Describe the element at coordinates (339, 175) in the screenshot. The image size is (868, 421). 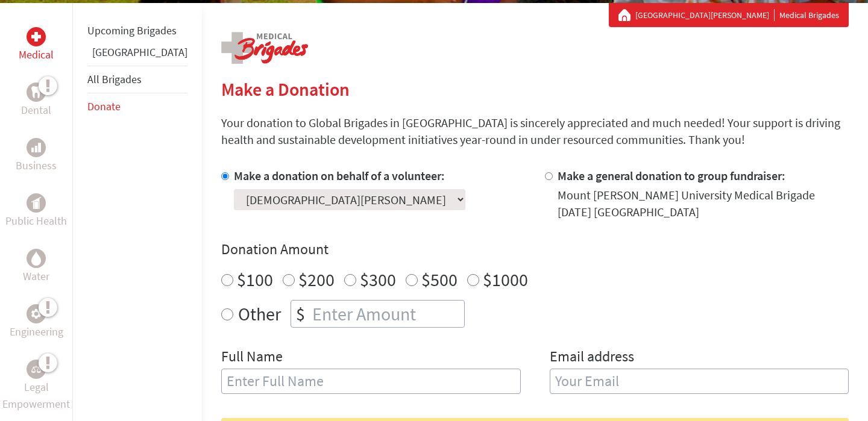
I see `label: Make a donation on behalf of a volunteer:` at that location.